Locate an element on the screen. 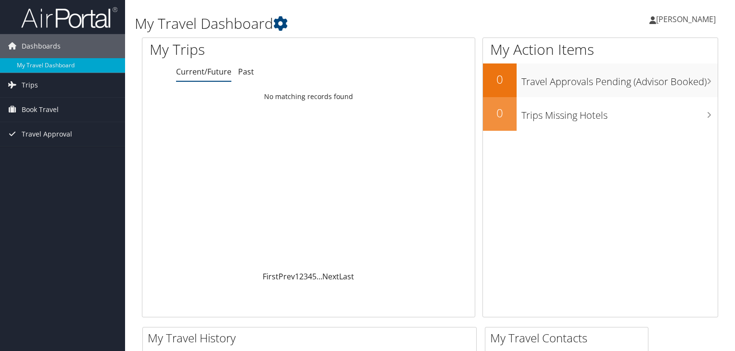  h1: My Travel Dashboard is located at coordinates (331, 24).